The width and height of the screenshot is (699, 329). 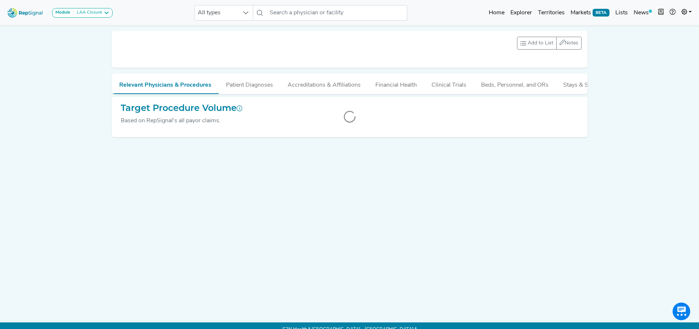 What do you see at coordinates (449, 83) in the screenshot?
I see `button: Clinical Trials` at bounding box center [449, 83].